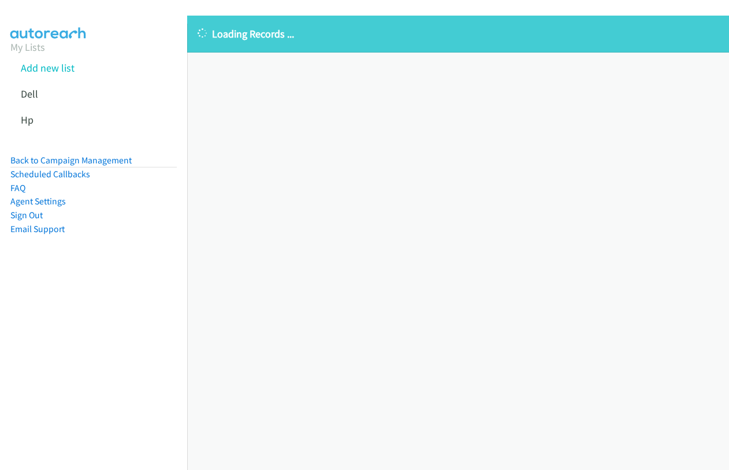  I want to click on a: My Lists, so click(28, 47).